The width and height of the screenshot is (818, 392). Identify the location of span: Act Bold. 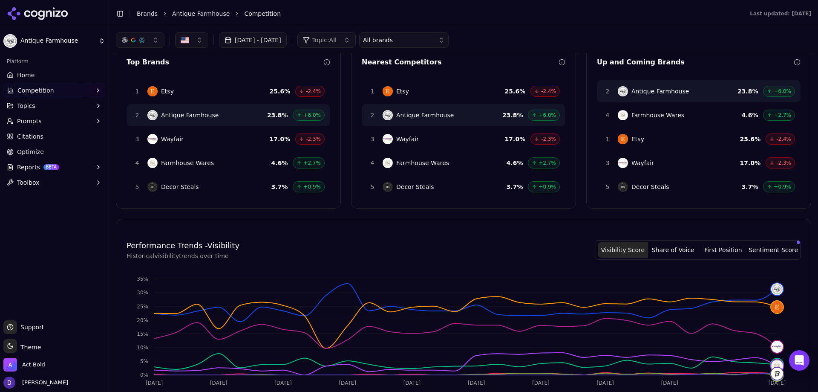
(34, 364).